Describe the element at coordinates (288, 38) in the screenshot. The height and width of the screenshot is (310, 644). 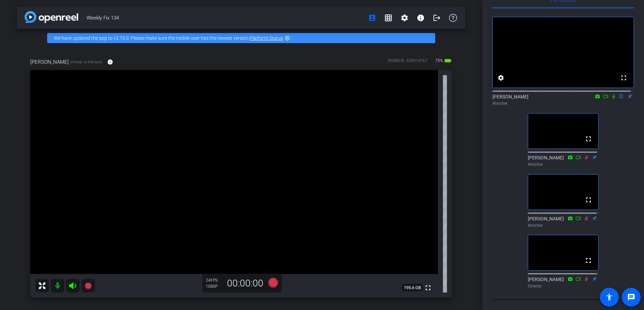
I see `mat-icon: highlight_off` at that location.